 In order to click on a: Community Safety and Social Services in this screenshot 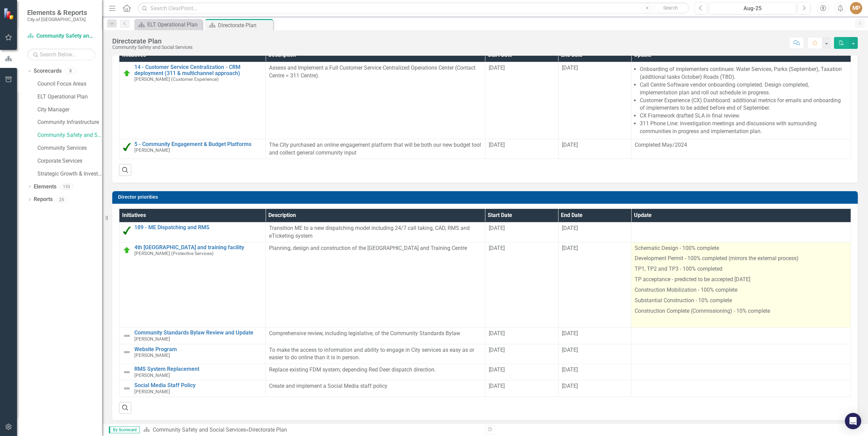, I will do `click(69, 135)`.